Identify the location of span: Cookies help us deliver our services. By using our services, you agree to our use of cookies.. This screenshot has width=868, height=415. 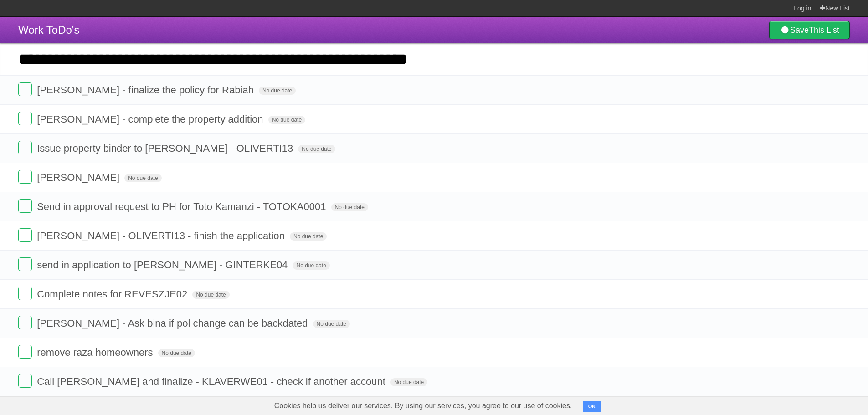
(423, 406).